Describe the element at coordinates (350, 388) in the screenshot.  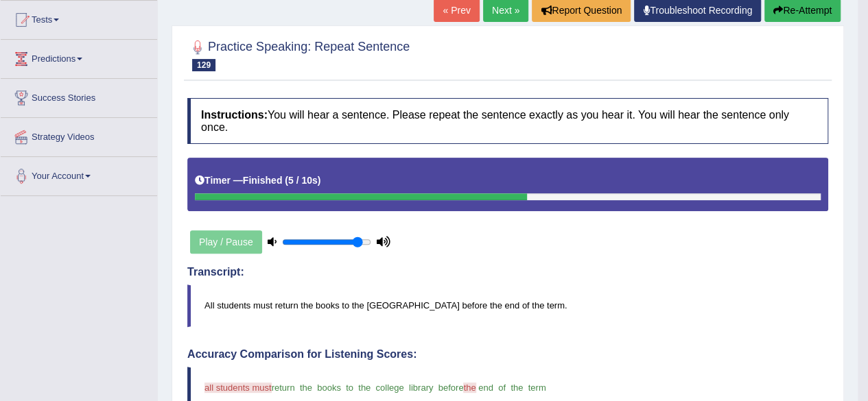
I see `span: to` at that location.